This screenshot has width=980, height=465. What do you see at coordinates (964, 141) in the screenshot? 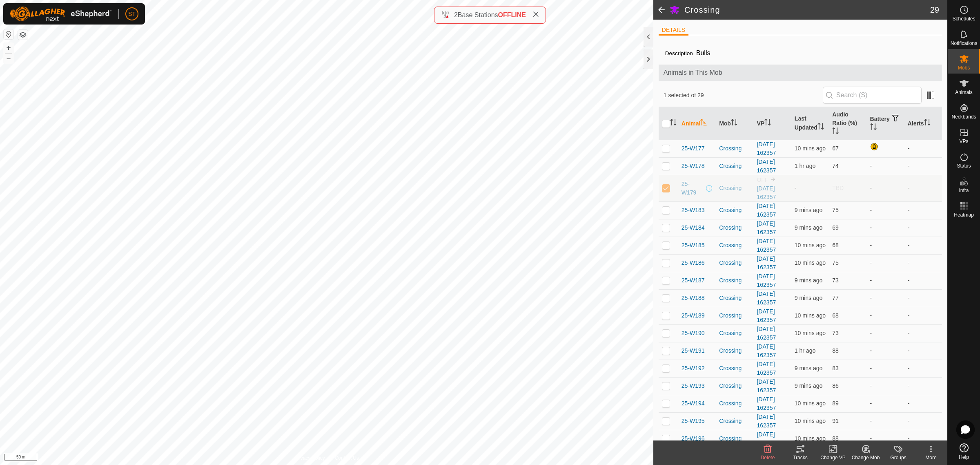
I see `span: VPs` at bounding box center [964, 141].